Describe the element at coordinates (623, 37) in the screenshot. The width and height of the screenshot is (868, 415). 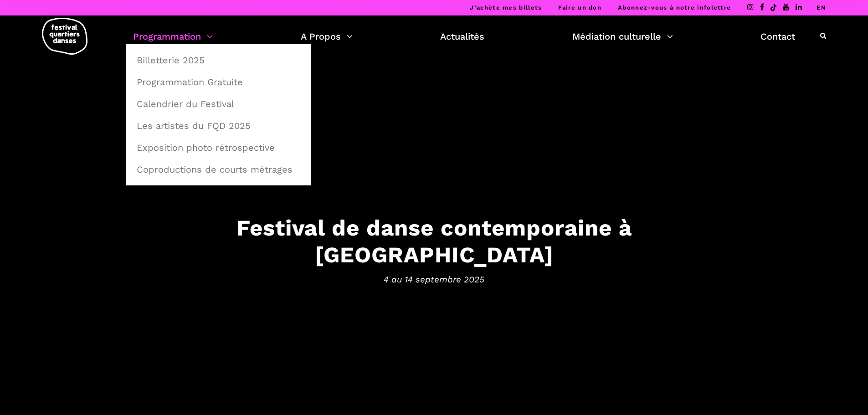
I see `a: Médiation culturelle` at that location.